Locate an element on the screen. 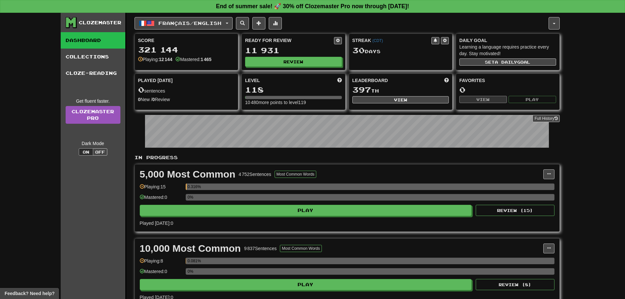 The width and height of the screenshot is (625, 299). strong: 12 144 is located at coordinates (165, 59).